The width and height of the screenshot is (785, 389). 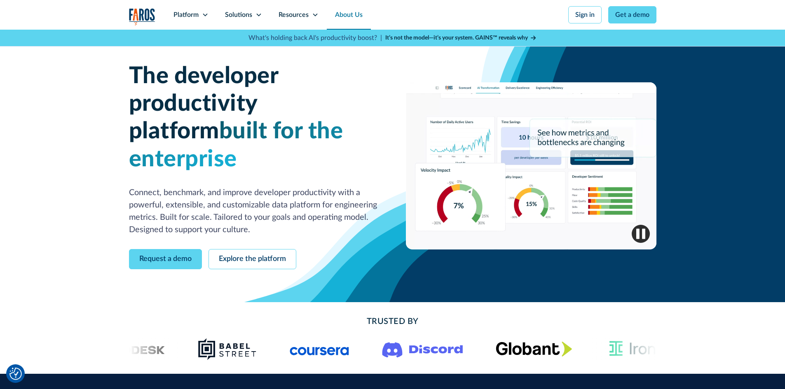 What do you see at coordinates (422, 349) in the screenshot?
I see `img: Logo of the communication platform Discord.` at bounding box center [422, 349].